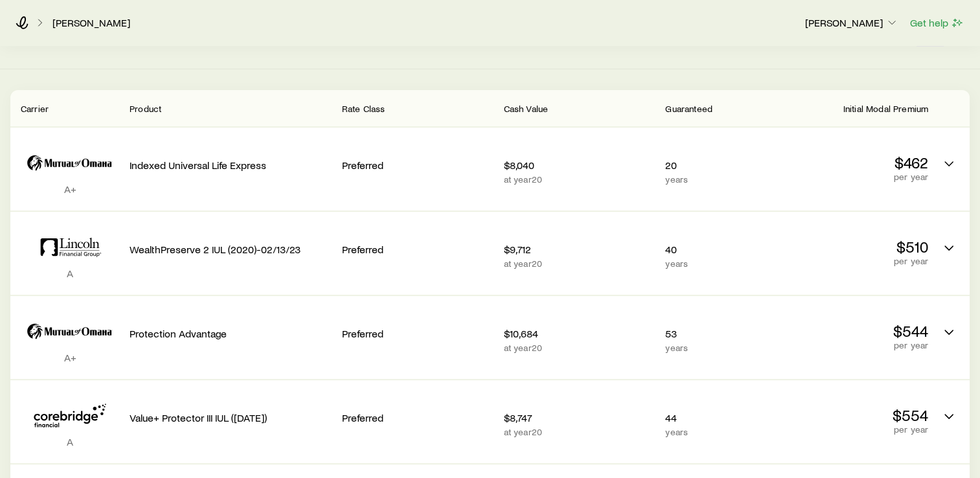  Describe the element at coordinates (715, 165) in the screenshot. I see `p: 20` at that location.